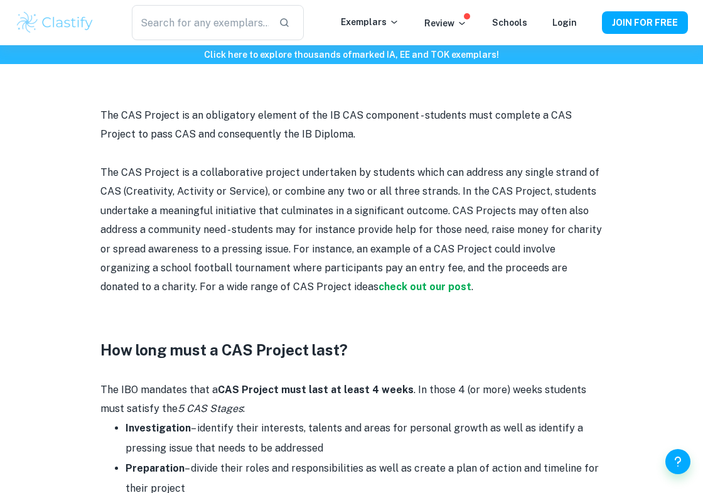 This screenshot has width=703, height=493. What do you see at coordinates (510, 23) in the screenshot?
I see `a: Schools` at bounding box center [510, 23].